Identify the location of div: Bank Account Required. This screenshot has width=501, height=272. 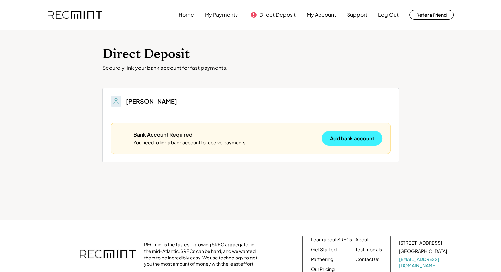
(163, 135).